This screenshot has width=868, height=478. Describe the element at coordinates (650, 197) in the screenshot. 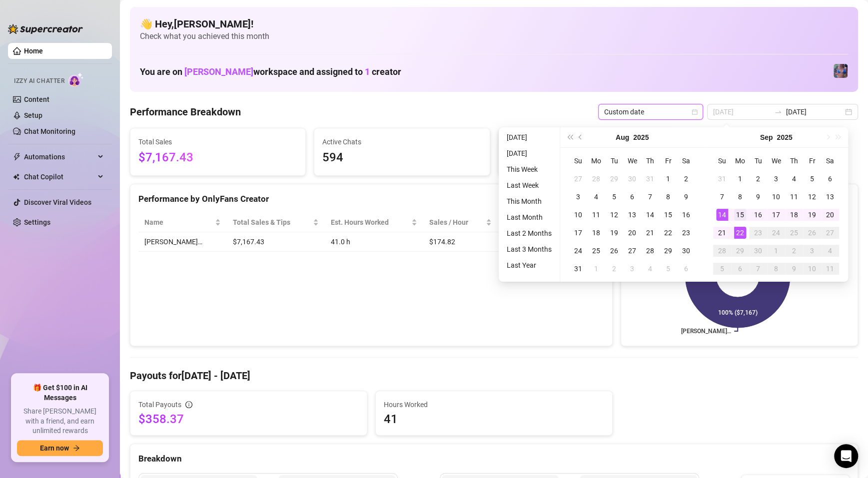

I see `td: 2025-08-07` at that location.